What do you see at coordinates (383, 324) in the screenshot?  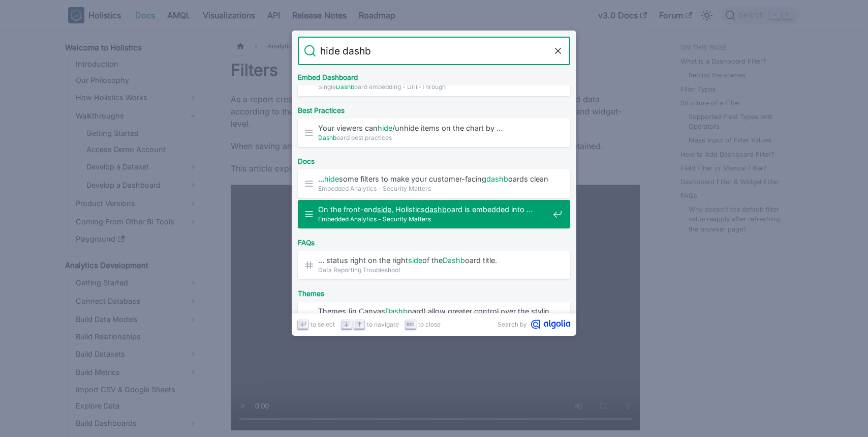 I see `span: to navigate` at bounding box center [383, 324].